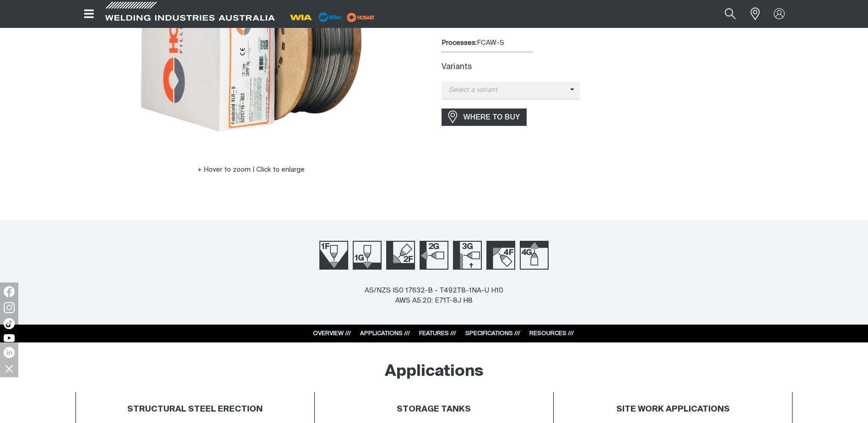 The width and height of the screenshot is (868, 423). Describe the element at coordinates (401, 255) in the screenshot. I see `img: Welding Position 2F` at that location.